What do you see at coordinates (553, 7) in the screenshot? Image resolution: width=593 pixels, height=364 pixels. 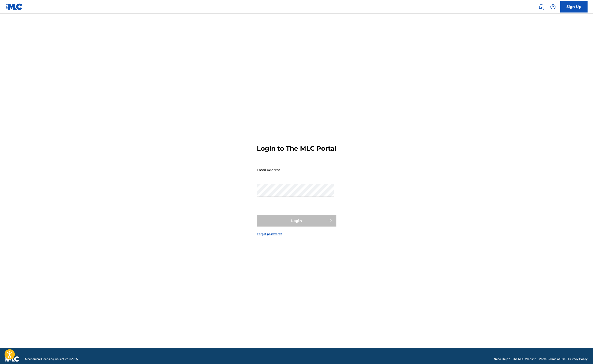 I see `img: help` at bounding box center [553, 7].